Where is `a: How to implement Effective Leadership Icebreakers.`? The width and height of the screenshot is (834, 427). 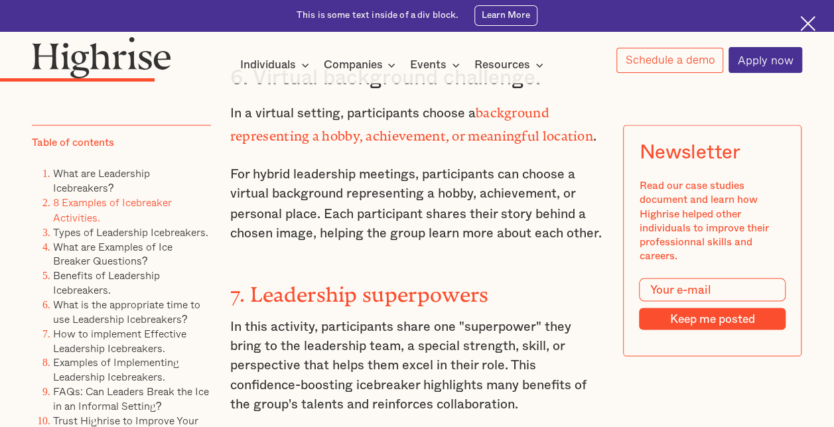 a: How to implement Effective Leadership Icebreakers. is located at coordinates (119, 340).